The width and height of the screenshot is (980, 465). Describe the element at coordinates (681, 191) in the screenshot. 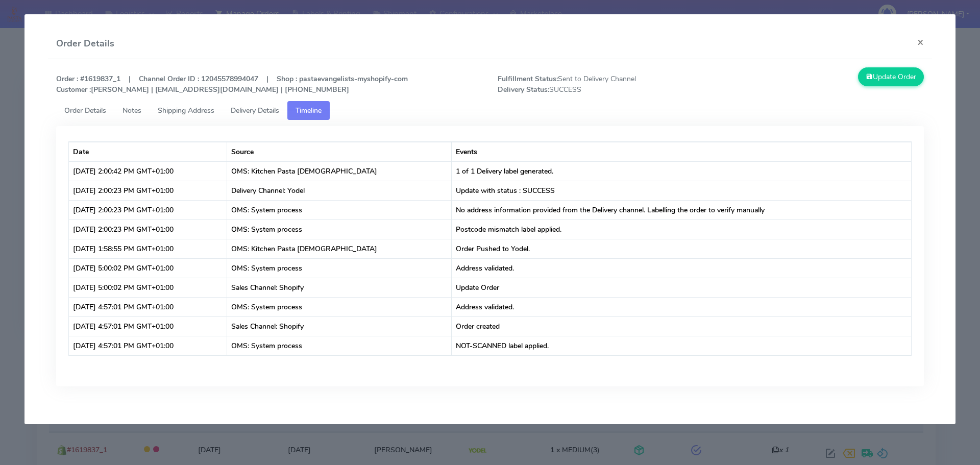

I see `td: Update with status : SUCCESS` at that location.